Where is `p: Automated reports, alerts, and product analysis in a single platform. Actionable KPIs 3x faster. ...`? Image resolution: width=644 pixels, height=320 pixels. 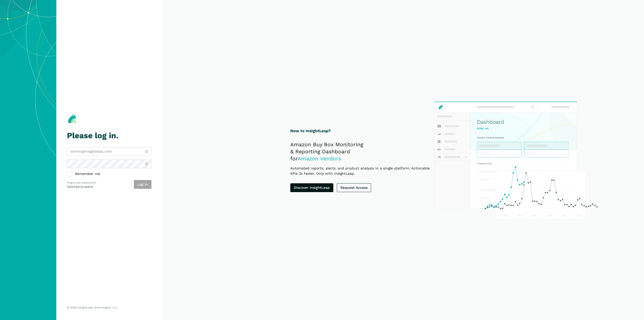
p: Automated reports, alerts, and product analysis in a single platform. Actionable KPIs 3x faster. ... is located at coordinates (364, 171).